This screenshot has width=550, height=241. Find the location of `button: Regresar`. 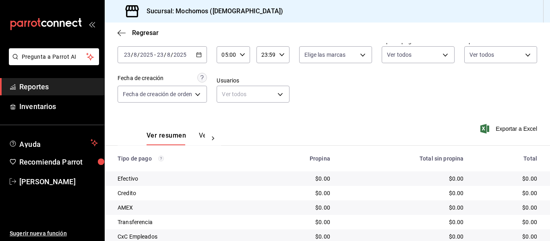

button: Regresar is located at coordinates (138, 33).